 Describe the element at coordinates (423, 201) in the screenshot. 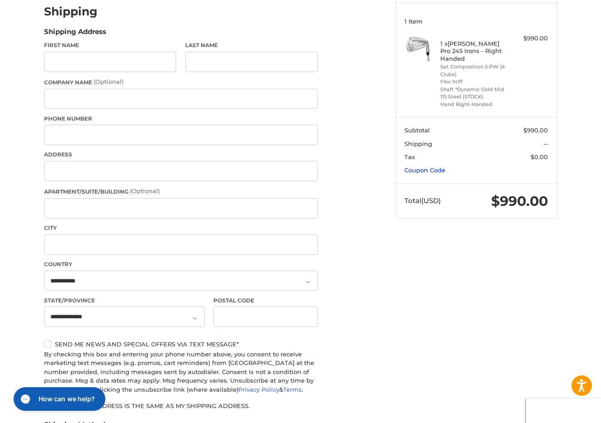

I see `span: Total (USD)` at that location.